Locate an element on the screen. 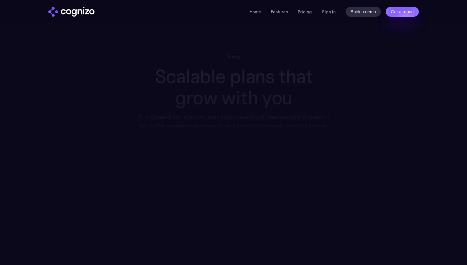 This screenshot has width=467, height=265. a: Features is located at coordinates (279, 12).